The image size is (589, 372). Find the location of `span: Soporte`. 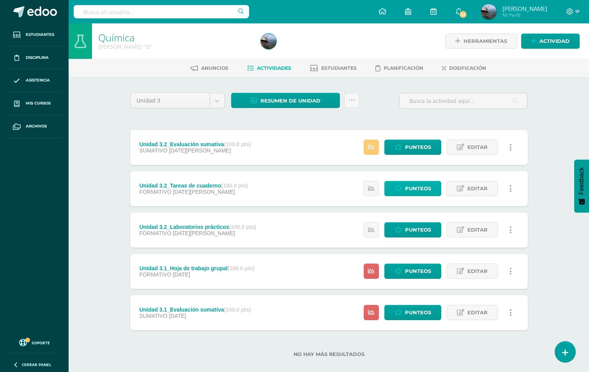

span: Soporte is located at coordinates (41, 343).